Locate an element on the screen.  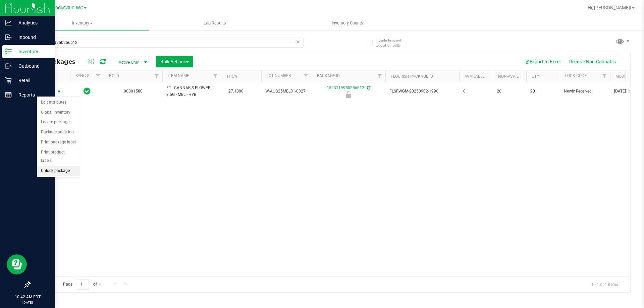
p: Reports is located at coordinates (32, 95).